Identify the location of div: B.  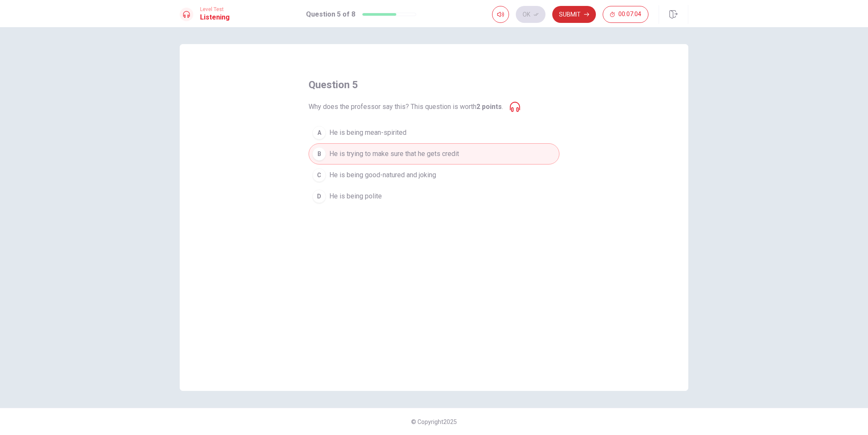
(319, 154).